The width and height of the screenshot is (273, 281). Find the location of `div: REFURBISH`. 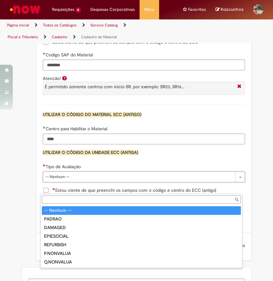

div: REFURBISH is located at coordinates (141, 245).